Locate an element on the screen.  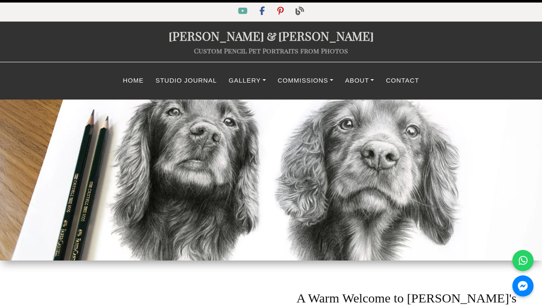
a: Home is located at coordinates (133, 80).